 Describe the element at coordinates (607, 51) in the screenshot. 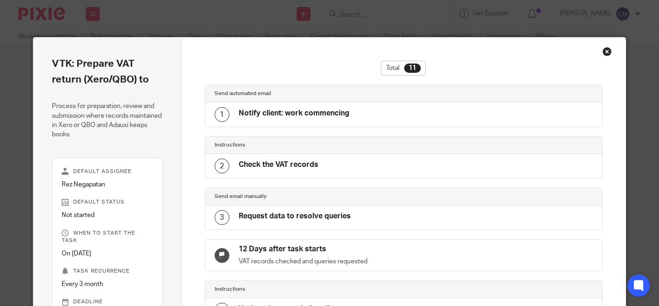

I see `div: Close this dialog window` at that location.